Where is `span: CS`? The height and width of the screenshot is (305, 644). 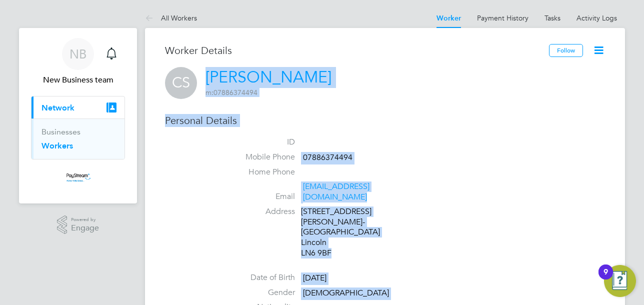 span: CS is located at coordinates (181, 83).